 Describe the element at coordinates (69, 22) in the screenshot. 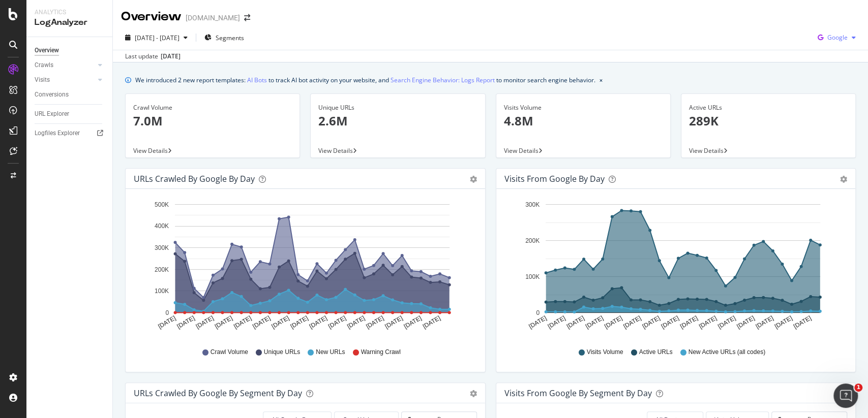

I see `div: LogAnalyzer` at that location.